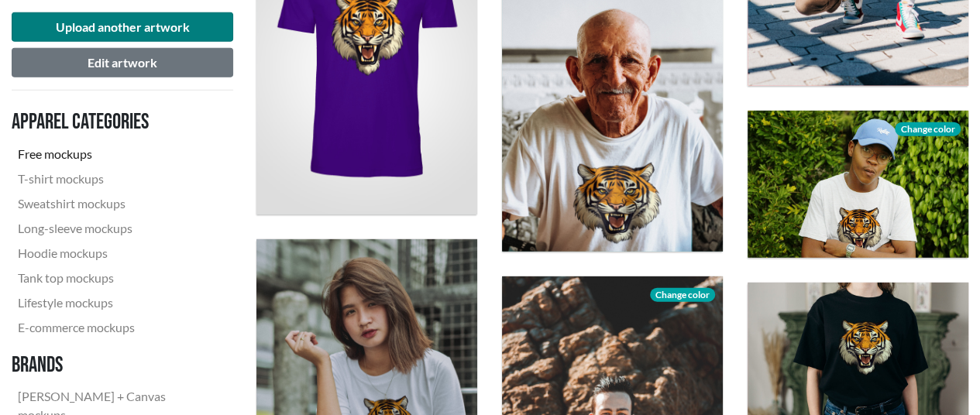 The width and height of the screenshot is (980, 415). What do you see at coordinates (116, 328) in the screenshot?
I see `a: E-commerce mockups` at bounding box center [116, 328].